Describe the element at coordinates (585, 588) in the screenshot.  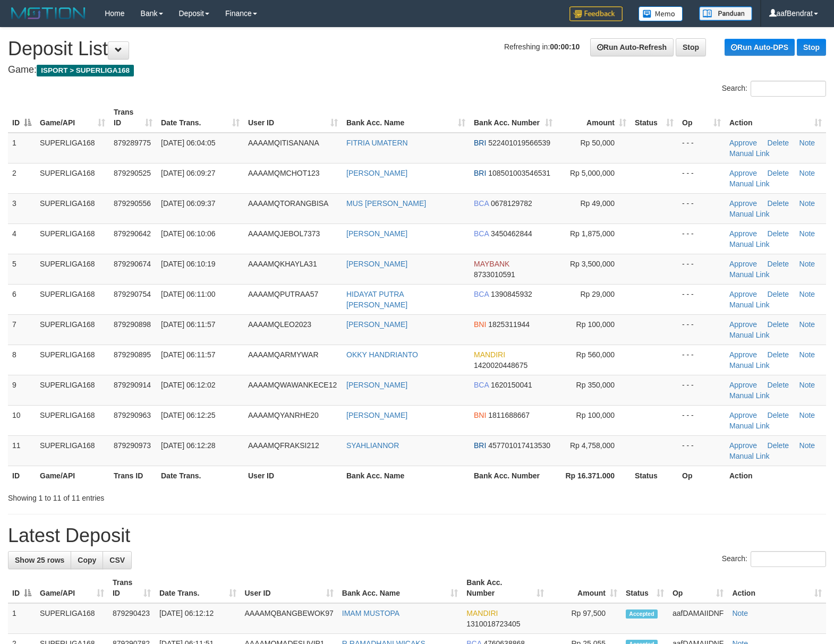
I see `th: Amount: activate to sort column ascending` at that location.